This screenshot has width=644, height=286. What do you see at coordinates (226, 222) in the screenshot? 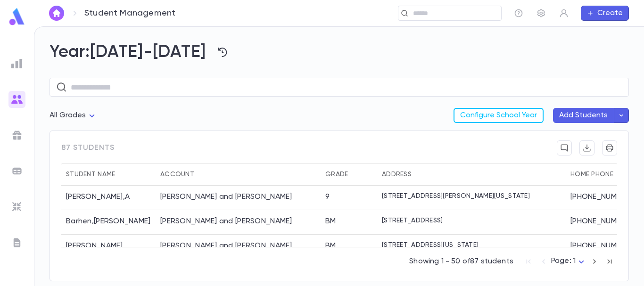
I see `div: Barhen, Aviad and Hindy` at bounding box center [226, 222].